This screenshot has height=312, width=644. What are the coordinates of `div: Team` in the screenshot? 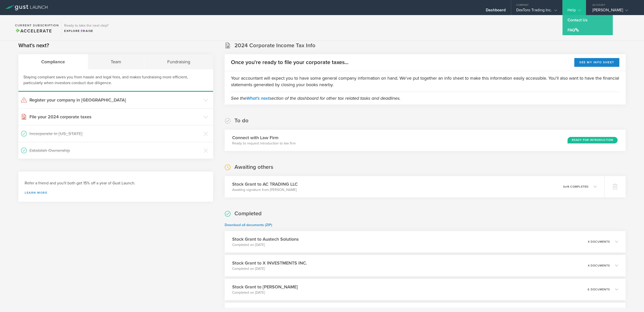 It's located at (116, 62).